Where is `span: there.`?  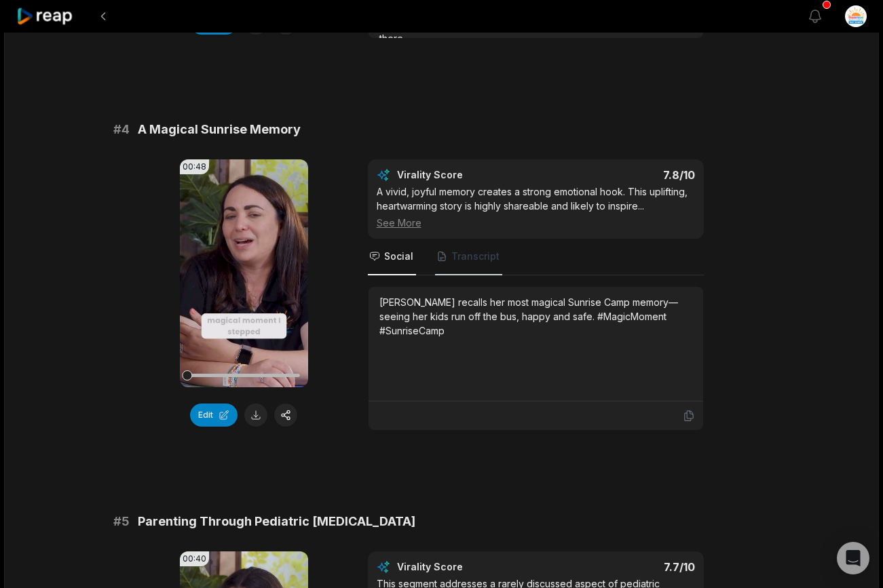
span: there. is located at coordinates (392, 38).